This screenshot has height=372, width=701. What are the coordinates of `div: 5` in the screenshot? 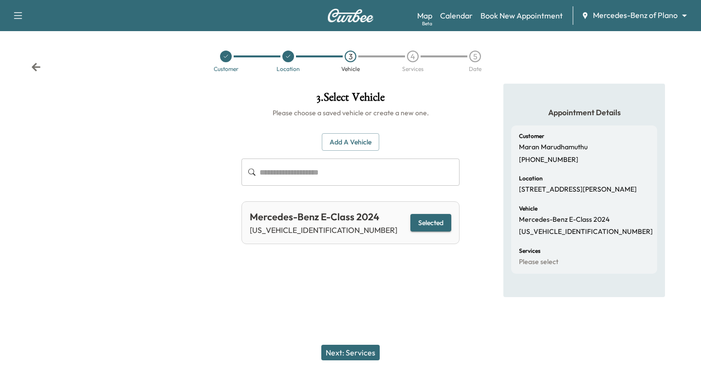 It's located at (475, 56).